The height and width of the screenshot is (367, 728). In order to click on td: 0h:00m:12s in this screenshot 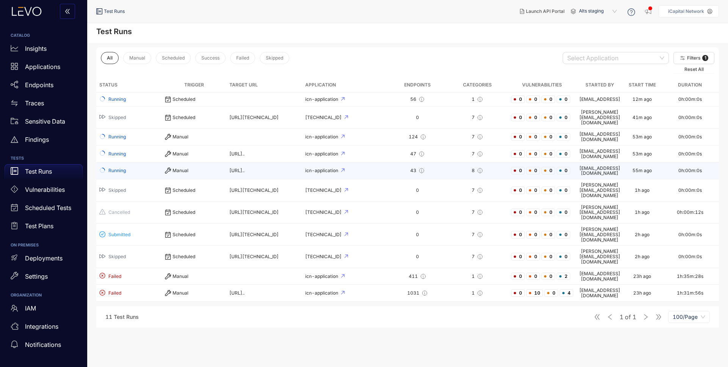, I will do `click(690, 213)`.